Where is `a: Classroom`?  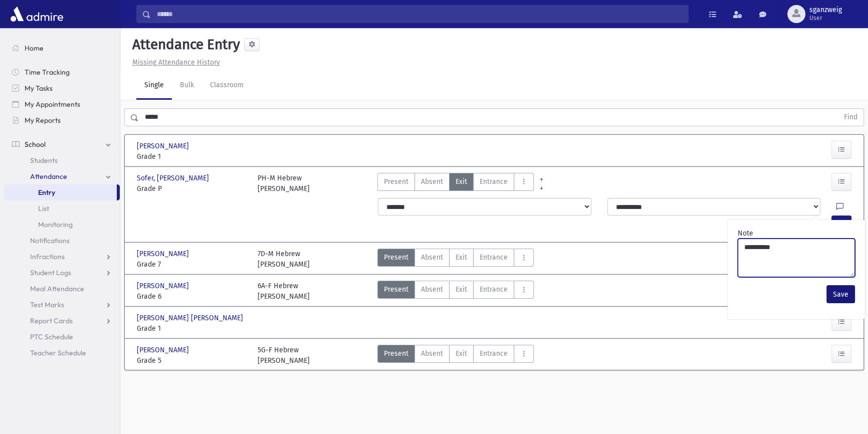
a: Classroom is located at coordinates (226, 86).